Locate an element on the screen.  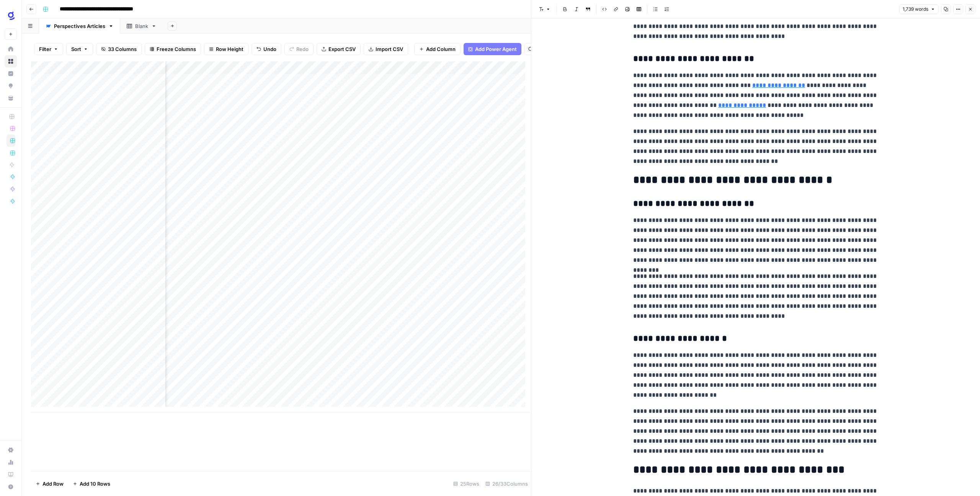
span: Import CSV is located at coordinates (390, 49).